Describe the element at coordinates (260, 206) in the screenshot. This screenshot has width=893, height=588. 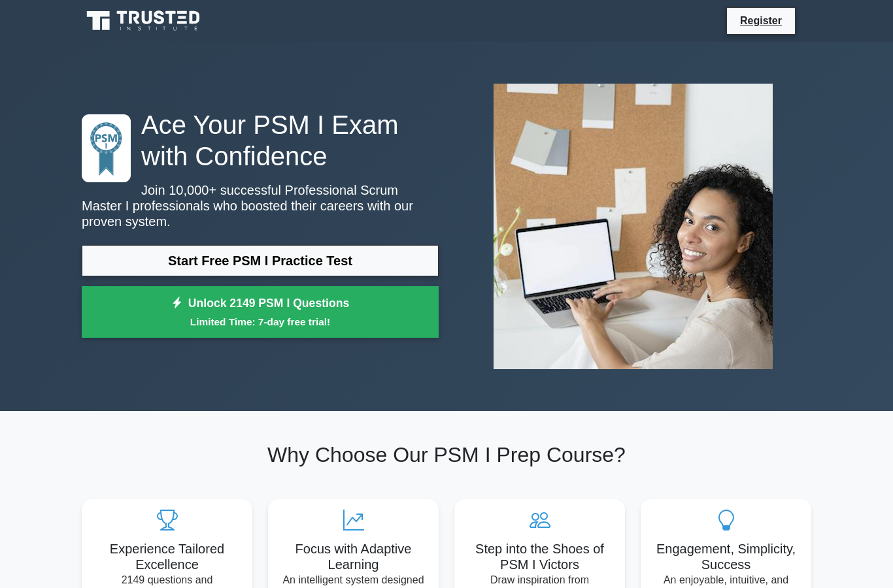
I see `p: Join 10,000+ successful Professional Scrum Master I professionals who boosted their careers with ...` at that location.